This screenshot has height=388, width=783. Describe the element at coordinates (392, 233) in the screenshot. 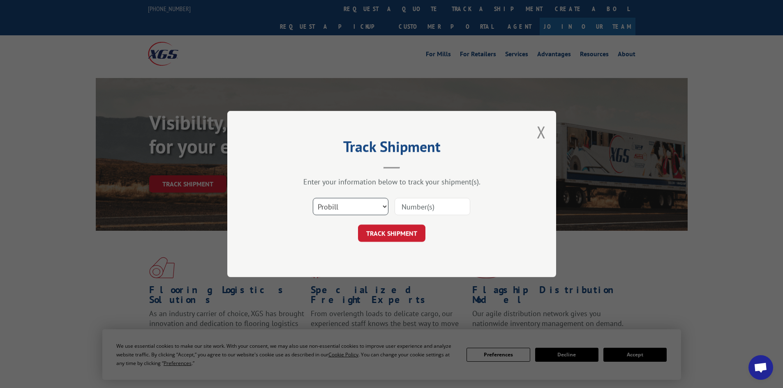

I see `button: TRACK SHIPMENT` at that location.